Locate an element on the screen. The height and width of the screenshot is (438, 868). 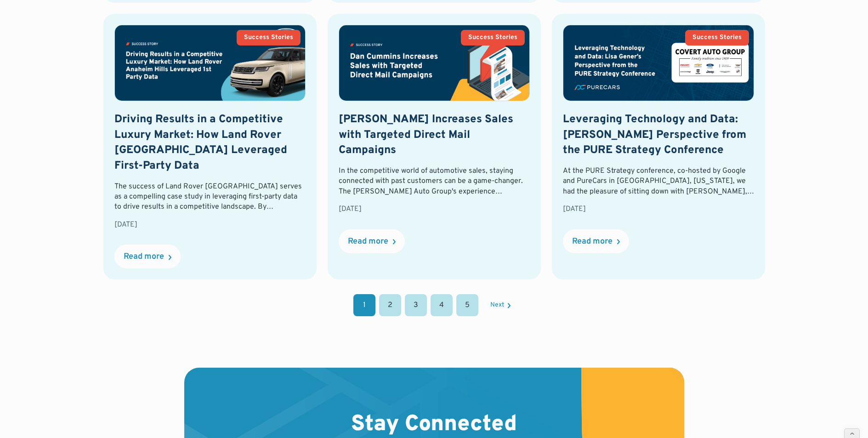
a: 3 is located at coordinates (416, 305).